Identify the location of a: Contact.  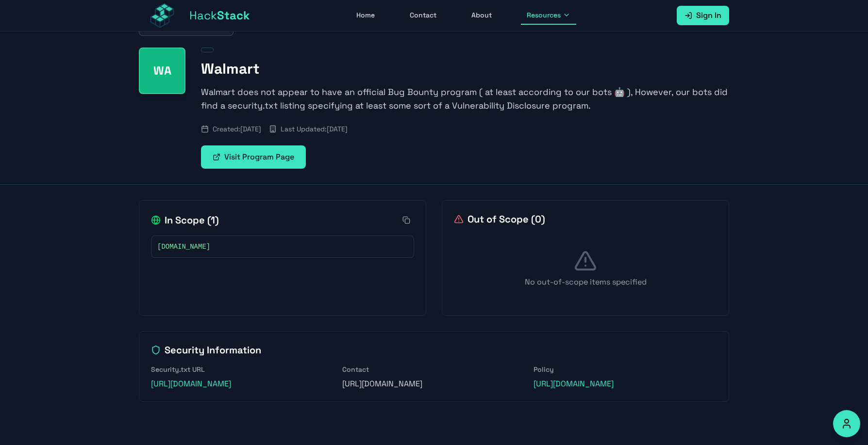
(423, 16).